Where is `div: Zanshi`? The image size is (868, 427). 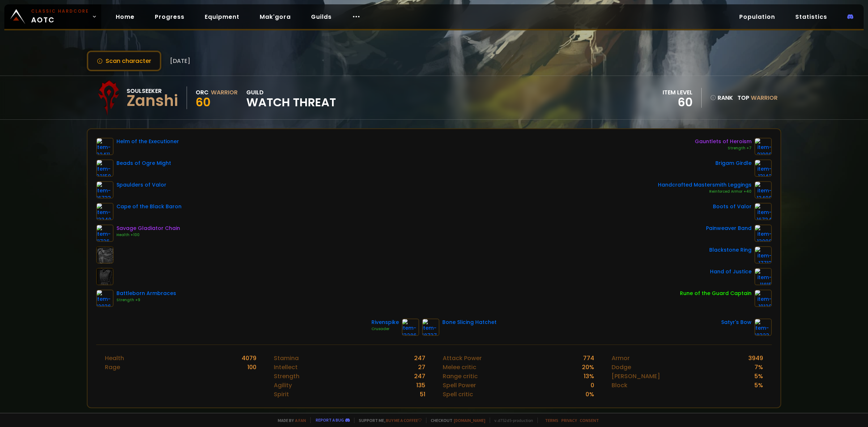 div: Zanshi is located at coordinates (152, 101).